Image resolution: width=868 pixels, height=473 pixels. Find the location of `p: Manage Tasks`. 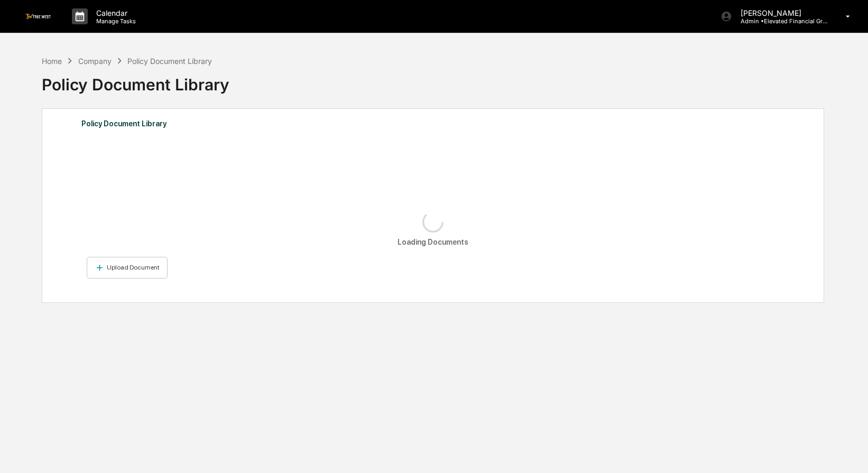

p: Manage Tasks is located at coordinates (114, 22).